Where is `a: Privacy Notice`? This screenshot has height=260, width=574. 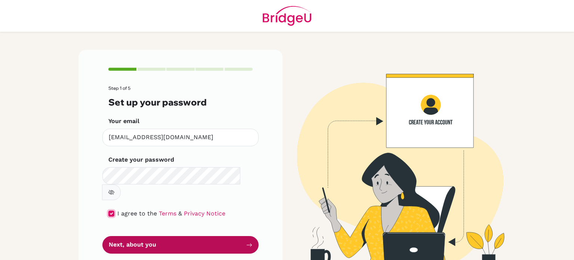
a: Privacy Notice is located at coordinates (204, 213).